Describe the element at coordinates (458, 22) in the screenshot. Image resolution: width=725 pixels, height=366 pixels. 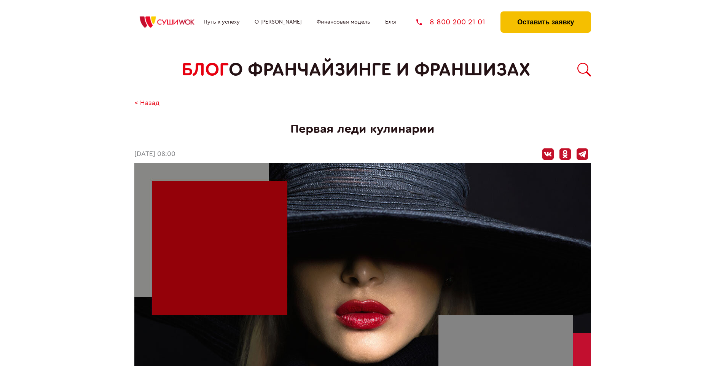
I see `span: 8 800 200 21 01` at that location.